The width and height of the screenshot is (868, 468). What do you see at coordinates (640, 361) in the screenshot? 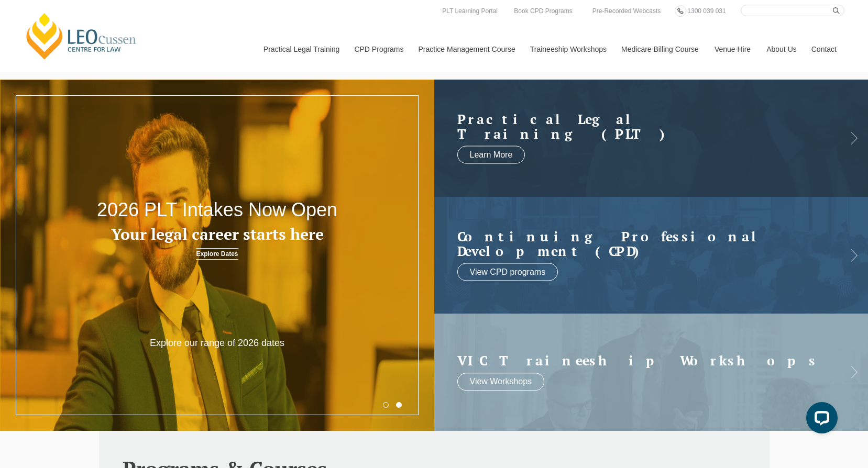
I see `a: VIC Traineeship Workshops` at bounding box center [640, 361].